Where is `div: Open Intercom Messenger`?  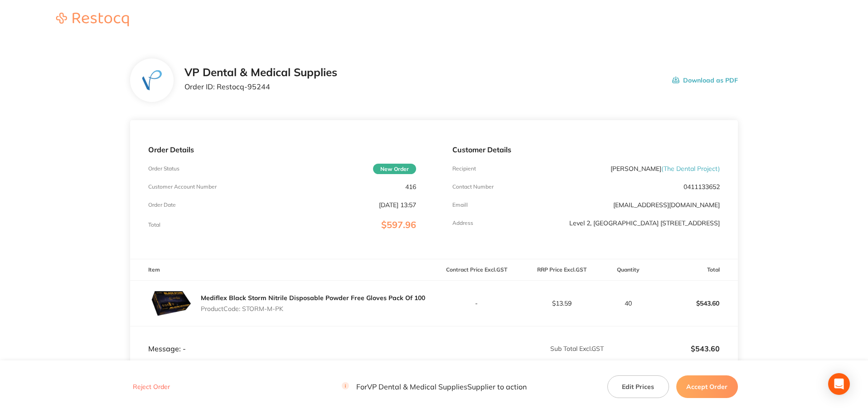 div: Open Intercom Messenger is located at coordinates (839, 384).